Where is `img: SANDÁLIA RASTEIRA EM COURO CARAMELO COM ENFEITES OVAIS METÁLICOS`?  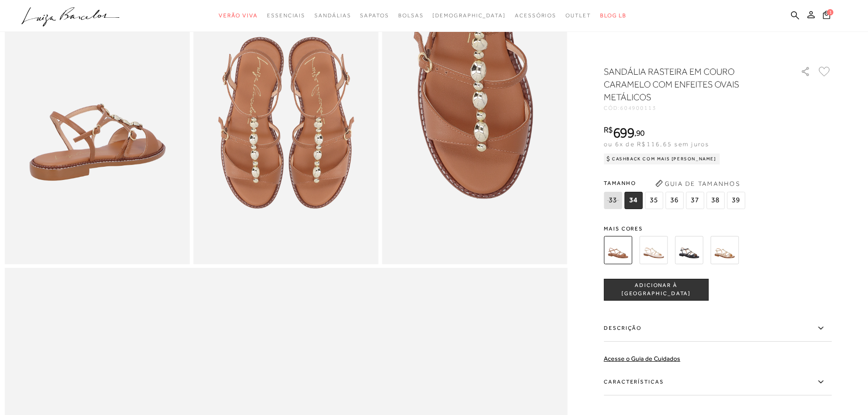 img: SANDÁLIA RASTEIRA EM COURO CARAMELO COM ENFEITES OVAIS METÁLICOS is located at coordinates (618, 250).